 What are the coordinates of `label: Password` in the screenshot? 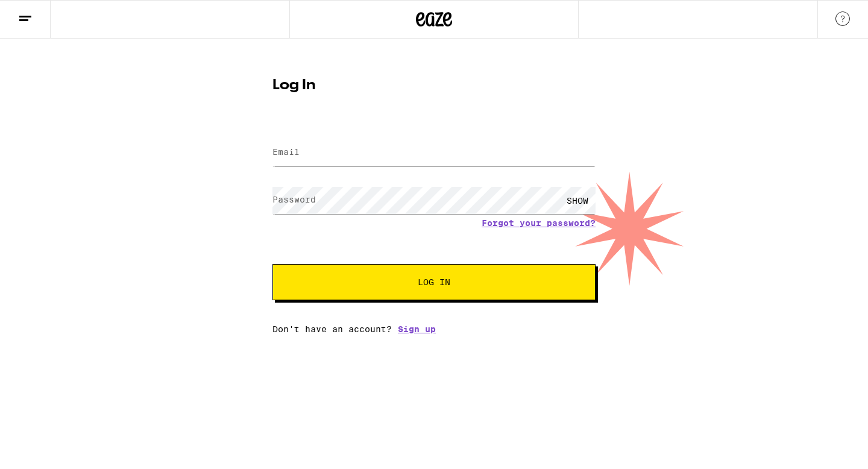 It's located at (294, 200).